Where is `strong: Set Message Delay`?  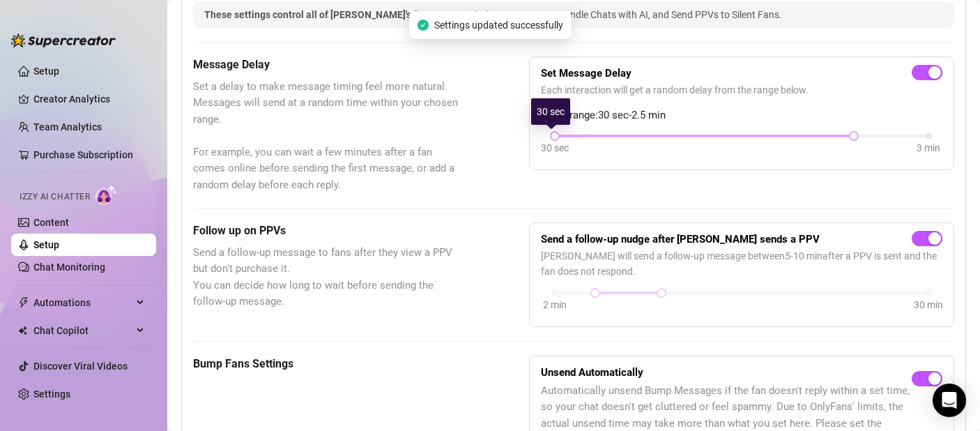 strong: Set Message Delay is located at coordinates (586, 73).